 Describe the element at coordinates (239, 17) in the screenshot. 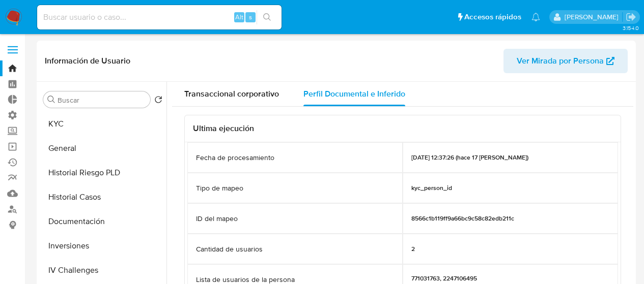

I see `span: Alt` at that location.